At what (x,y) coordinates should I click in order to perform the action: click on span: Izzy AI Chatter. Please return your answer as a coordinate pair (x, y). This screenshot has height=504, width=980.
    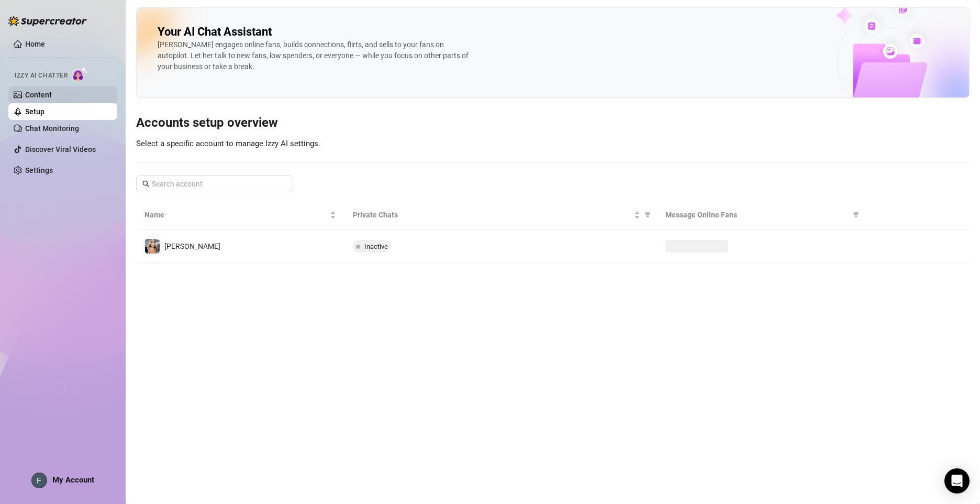
    Looking at the image, I should click on (41, 76).